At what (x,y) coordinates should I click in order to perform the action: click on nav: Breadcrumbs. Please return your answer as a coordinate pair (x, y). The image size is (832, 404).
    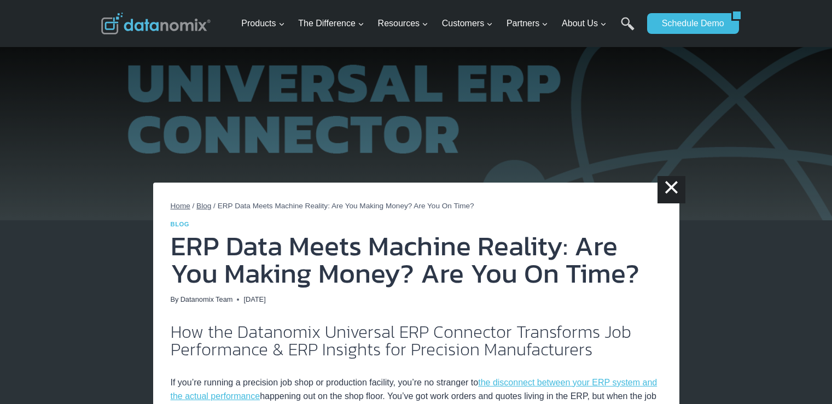
    Looking at the image, I should click on (416, 206).